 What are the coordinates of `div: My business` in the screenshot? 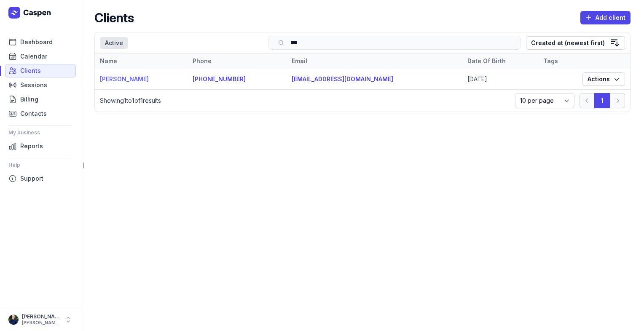 It's located at (41, 133).